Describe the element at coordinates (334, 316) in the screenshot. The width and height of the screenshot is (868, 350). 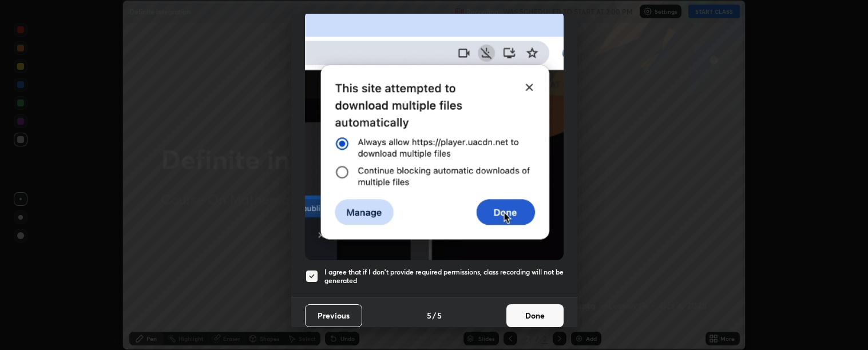
I see `button: Previous` at that location.